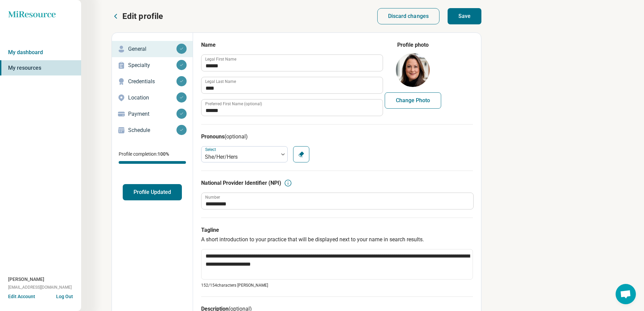 This screenshot has width=644, height=311. Describe the element at coordinates (152, 81) in the screenshot. I see `p: Credentials` at that location.